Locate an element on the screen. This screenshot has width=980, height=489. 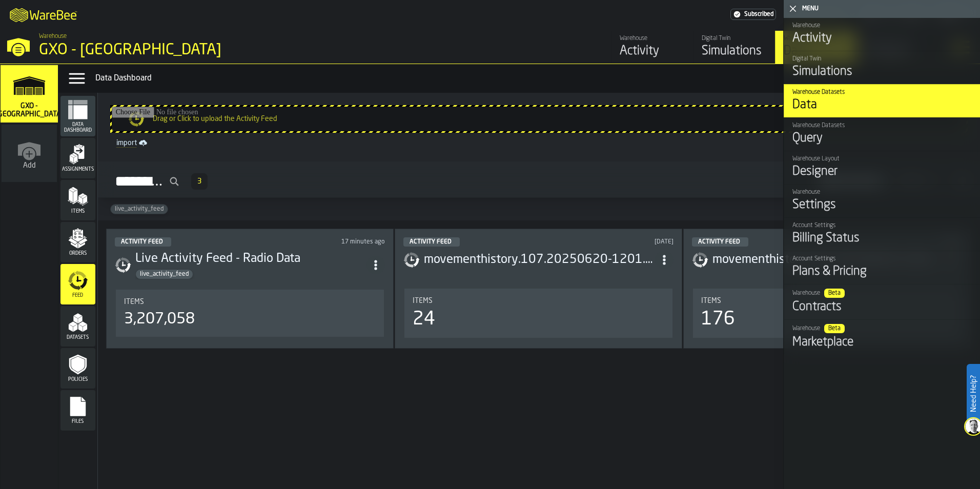
span: Data Dashboard is located at coordinates (78, 127).